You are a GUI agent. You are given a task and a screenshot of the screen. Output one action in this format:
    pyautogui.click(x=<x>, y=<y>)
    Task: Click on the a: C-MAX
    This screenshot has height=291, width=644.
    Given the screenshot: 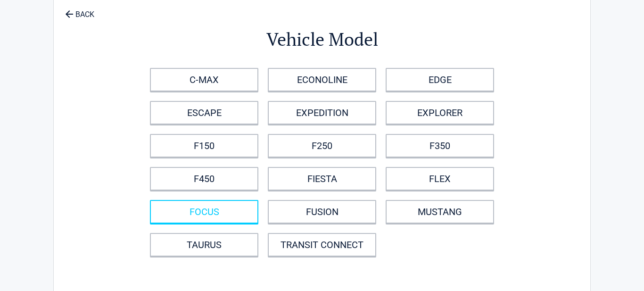 What is the action you would take?
    pyautogui.click(x=204, y=80)
    